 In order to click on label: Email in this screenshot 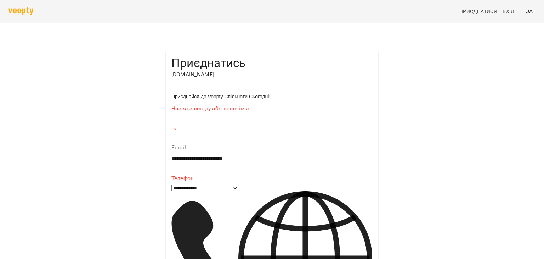, I will do `click(272, 147)`.